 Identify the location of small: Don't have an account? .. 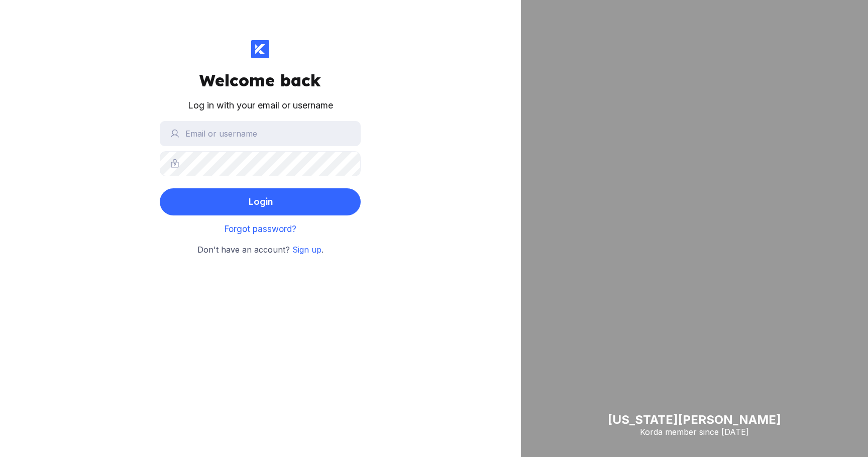
(261, 250).